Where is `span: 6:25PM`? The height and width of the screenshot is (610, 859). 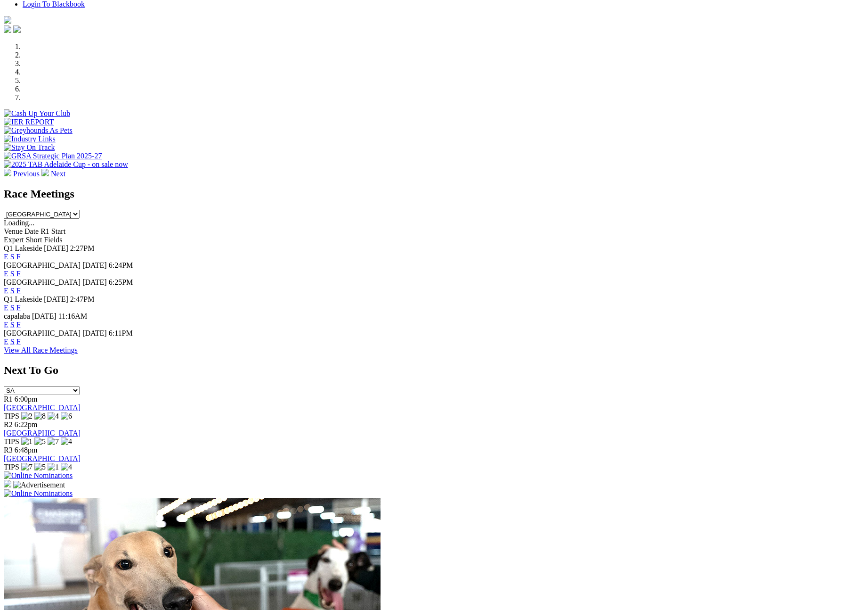 span: 6:25PM is located at coordinates (121, 282).